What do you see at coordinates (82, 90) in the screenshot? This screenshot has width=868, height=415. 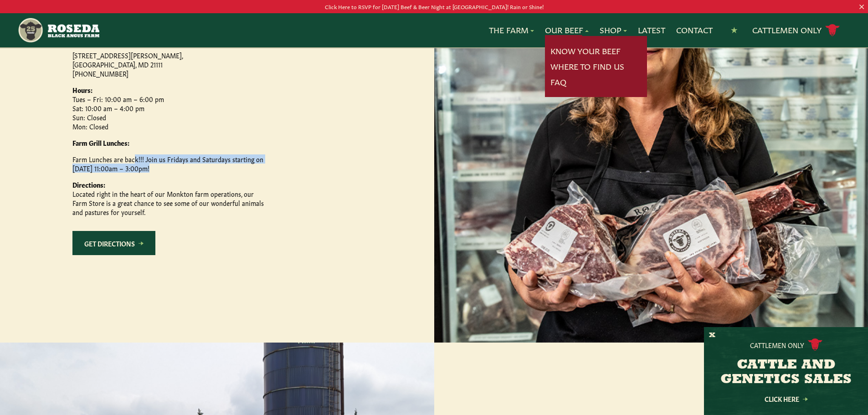 I see `strong: Hours:` at bounding box center [82, 90].